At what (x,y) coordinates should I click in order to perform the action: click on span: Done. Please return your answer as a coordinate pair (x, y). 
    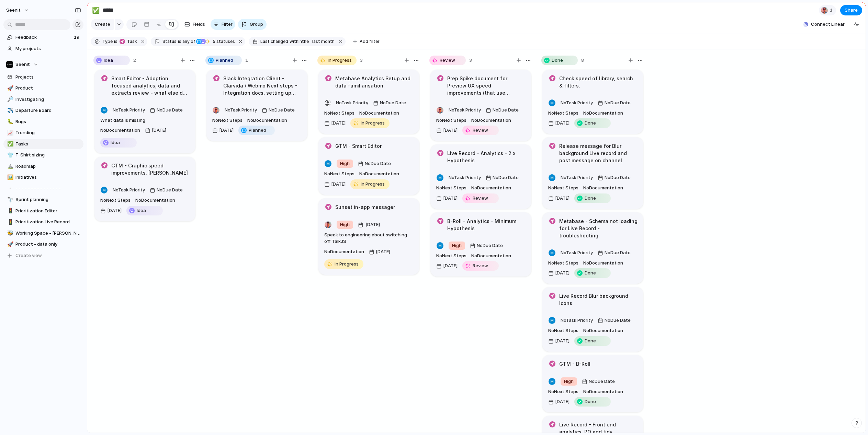
    Looking at the image, I should click on (590, 402).